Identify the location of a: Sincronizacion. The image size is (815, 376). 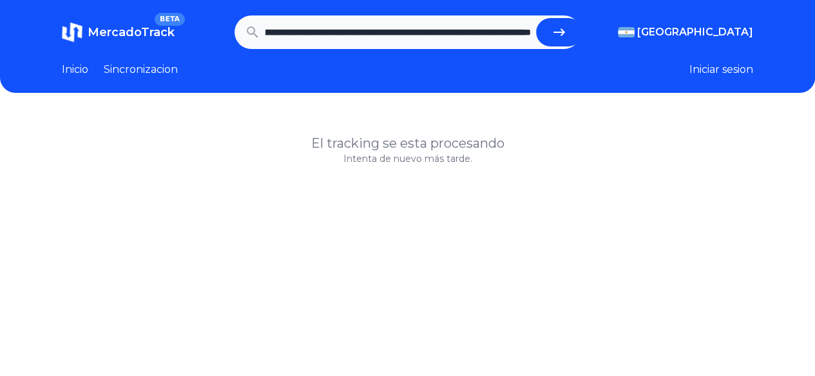
(141, 70).